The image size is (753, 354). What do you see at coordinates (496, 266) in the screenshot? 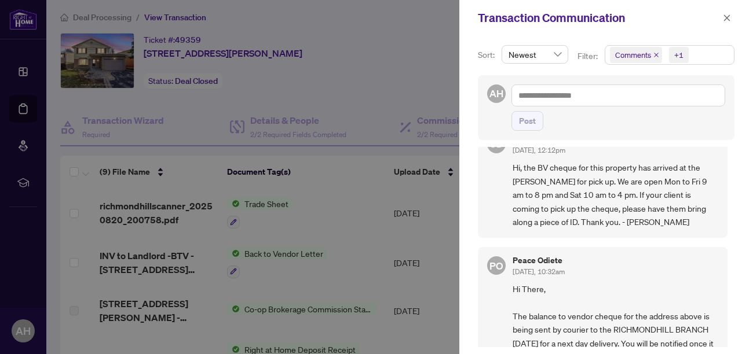
I see `span: PO` at bounding box center [496, 266].